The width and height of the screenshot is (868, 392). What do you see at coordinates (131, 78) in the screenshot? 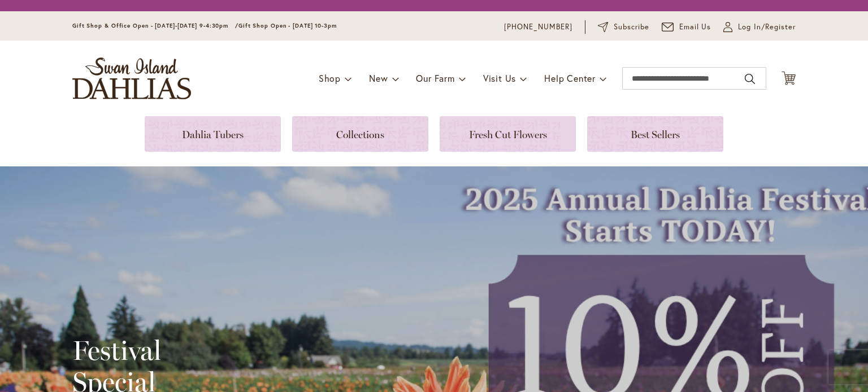
I see `a: store logo` at bounding box center [131, 78].